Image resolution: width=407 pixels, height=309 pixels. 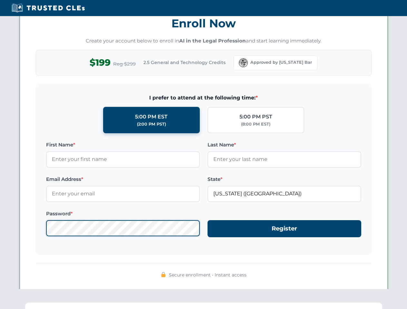 I want to click on span: $199, so click(x=100, y=63).